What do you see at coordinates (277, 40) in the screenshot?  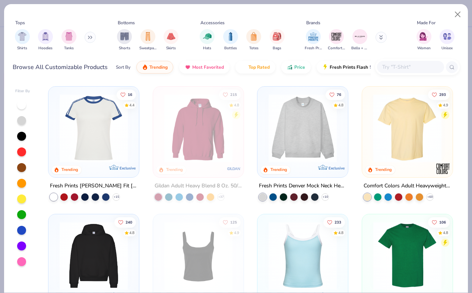 I see `div: filter for Bags` at bounding box center [277, 40].